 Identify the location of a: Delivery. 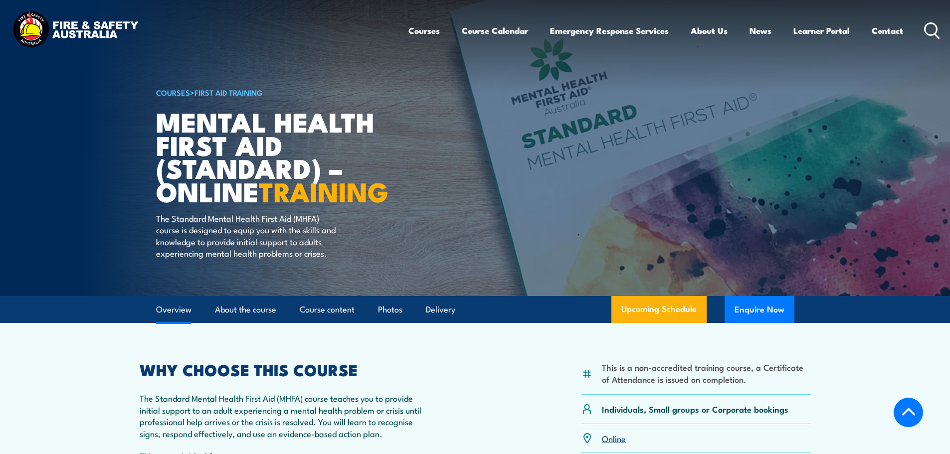
(440, 310).